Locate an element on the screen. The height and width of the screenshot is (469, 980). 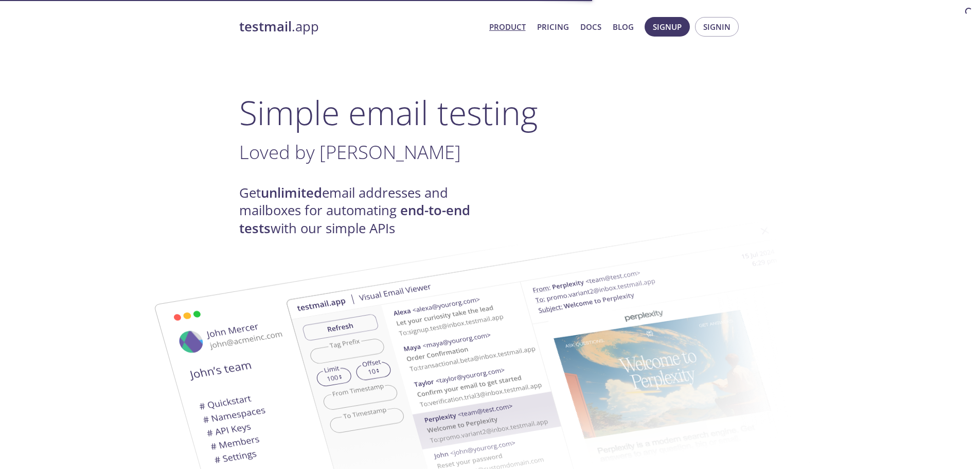
h1: Simple email testing is located at coordinates (490, 112).